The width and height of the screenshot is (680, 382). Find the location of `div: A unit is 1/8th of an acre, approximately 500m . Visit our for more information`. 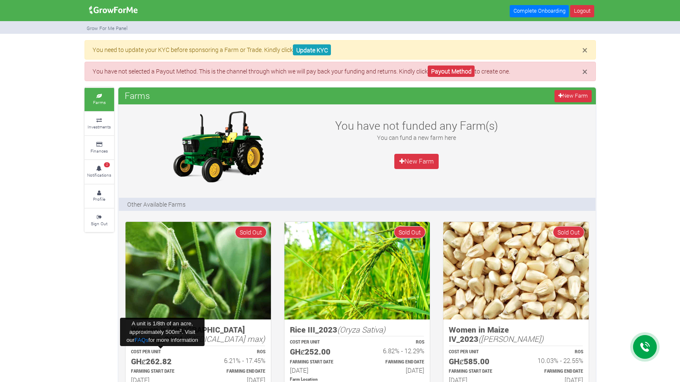

div: A unit is 1/8th of an acre, approximately 500m . Visit our for more information is located at coordinates (162, 332).